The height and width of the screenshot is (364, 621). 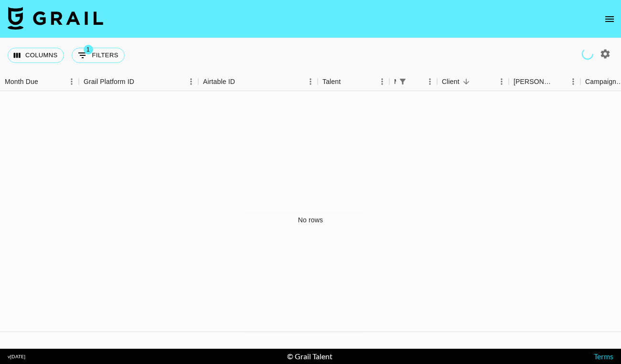 What do you see at coordinates (610, 19) in the screenshot?
I see `button: open drawer` at bounding box center [610, 19].